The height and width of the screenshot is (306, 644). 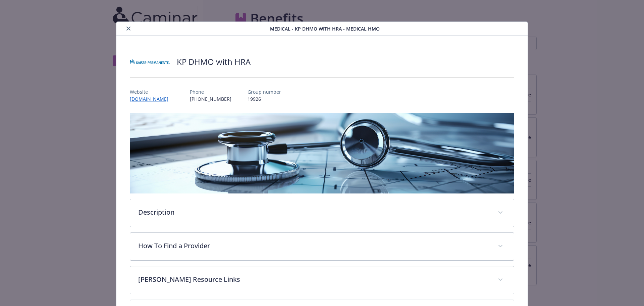 What do you see at coordinates (322, 153) in the screenshot?
I see `img: banner` at bounding box center [322, 153].